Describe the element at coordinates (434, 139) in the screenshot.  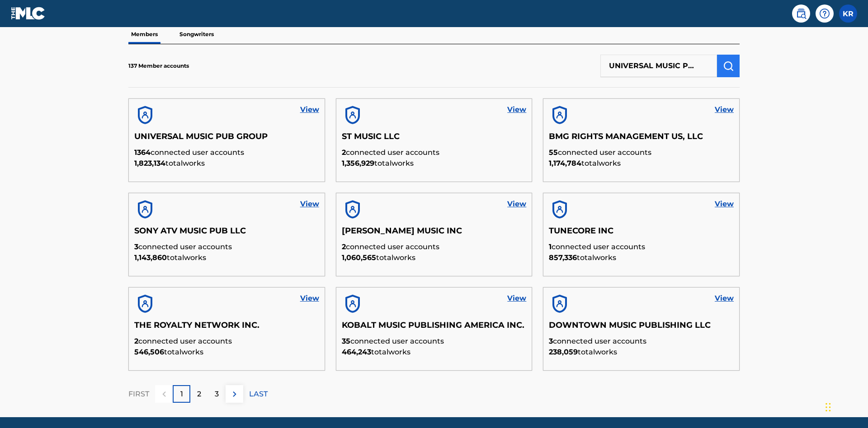
I see `h5: ST MUSIC LLC` at that location.